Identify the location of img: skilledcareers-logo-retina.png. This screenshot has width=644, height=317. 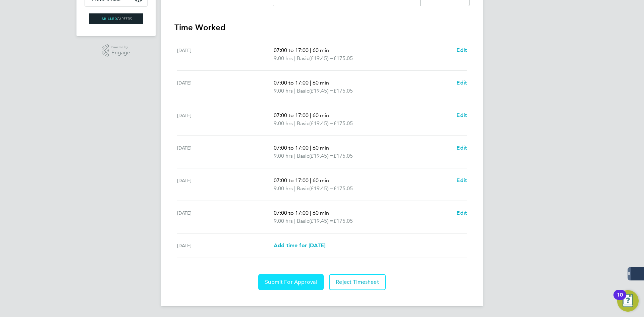
(116, 19).